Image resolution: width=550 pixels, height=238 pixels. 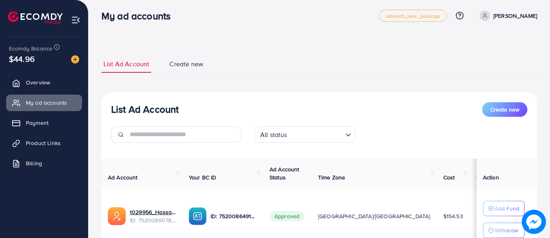 What do you see at coordinates (34, 163) in the screenshot?
I see `span: Billing` at bounding box center [34, 163].